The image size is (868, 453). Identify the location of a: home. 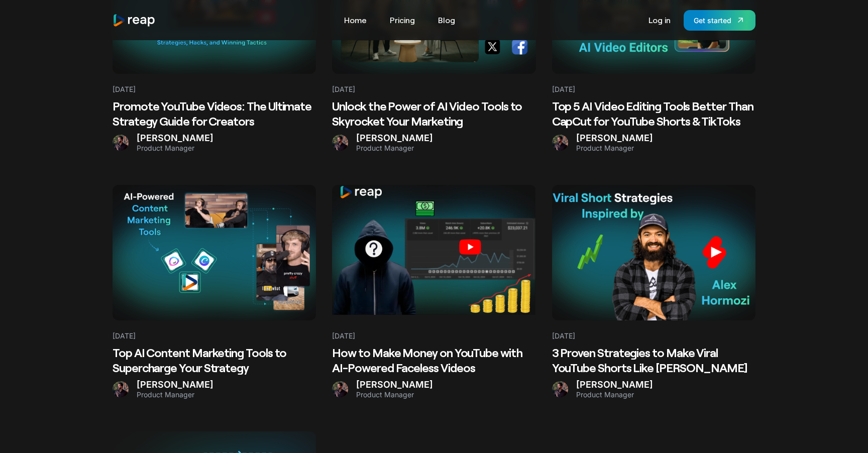
(134, 20).